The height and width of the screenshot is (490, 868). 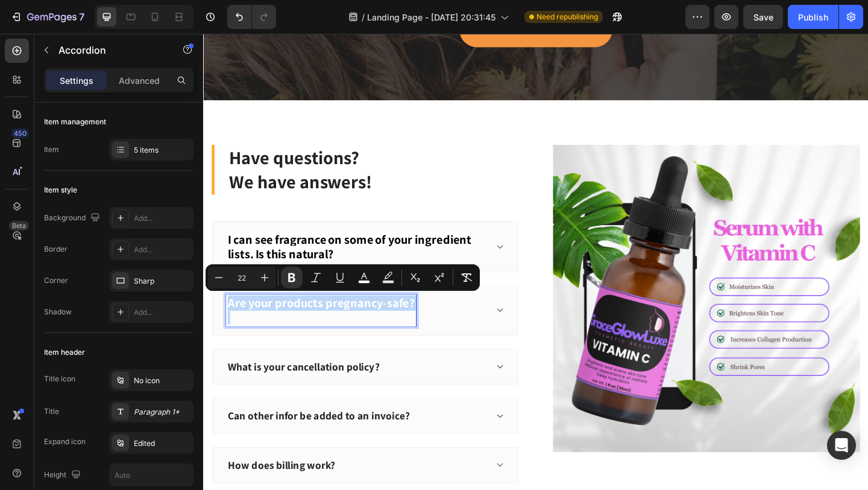 What do you see at coordinates (842, 445) in the screenshot?
I see `div: Open Intercom Messenger` at bounding box center [842, 445].